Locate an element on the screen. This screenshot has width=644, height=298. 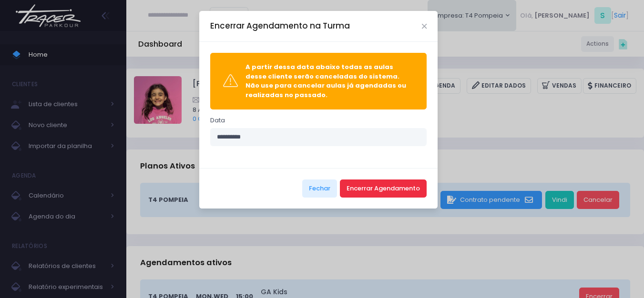
h5: Encerrar Agendamento na Turma is located at coordinates (280, 25).